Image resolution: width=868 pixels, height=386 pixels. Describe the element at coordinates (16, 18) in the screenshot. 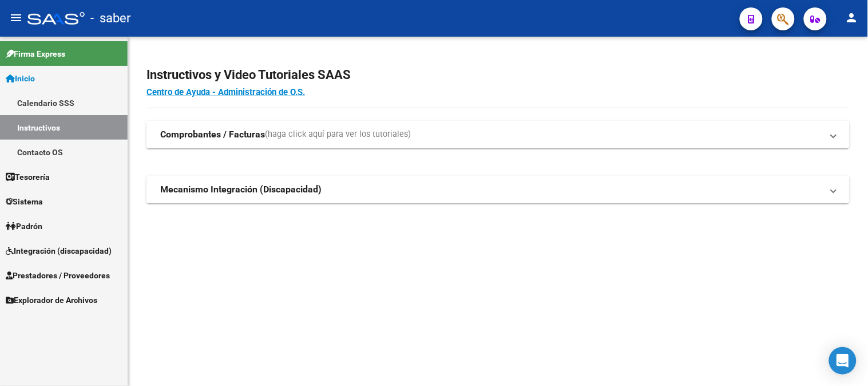

I see `mat-icon: menu` at that location.